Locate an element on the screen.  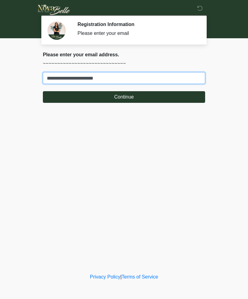
h2: Registration Information is located at coordinates (137, 24).